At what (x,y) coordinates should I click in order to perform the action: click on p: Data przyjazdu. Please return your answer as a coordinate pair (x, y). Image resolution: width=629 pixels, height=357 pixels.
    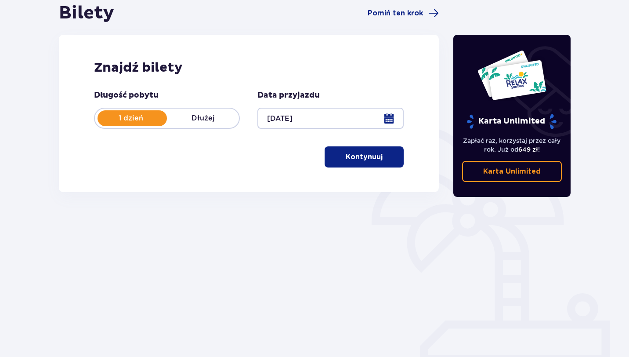
    Looking at the image, I should click on (289, 95).